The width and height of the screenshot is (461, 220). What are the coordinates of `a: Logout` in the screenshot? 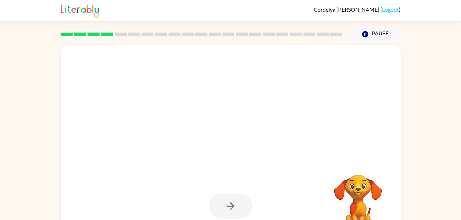 It's located at (390, 9).